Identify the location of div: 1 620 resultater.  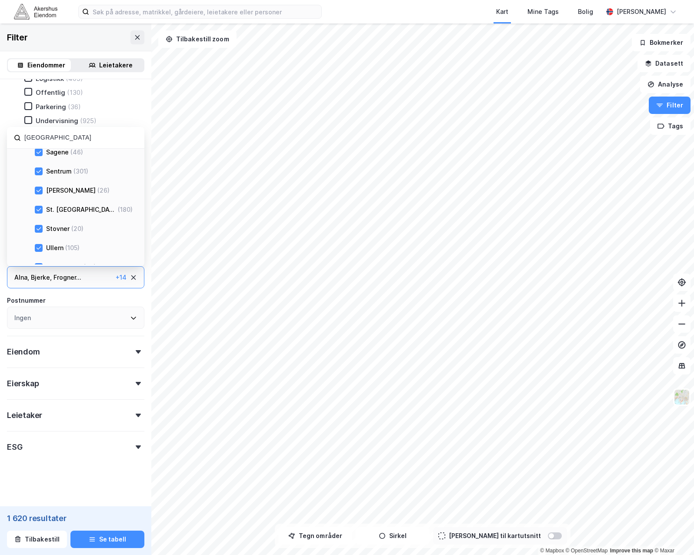
(76, 519).